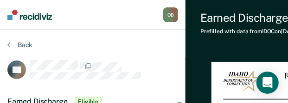  What do you see at coordinates (30, 15) in the screenshot?
I see `img: Recidiviz` at bounding box center [30, 15].